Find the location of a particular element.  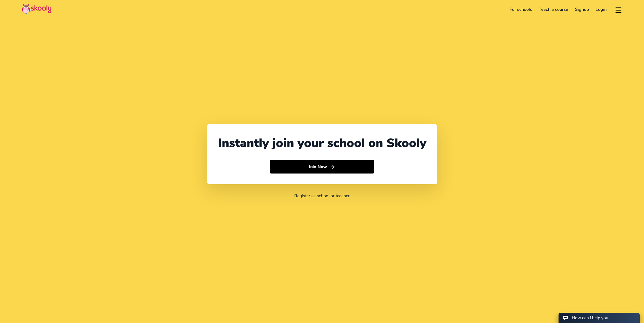

a: Login is located at coordinates (601, 10).